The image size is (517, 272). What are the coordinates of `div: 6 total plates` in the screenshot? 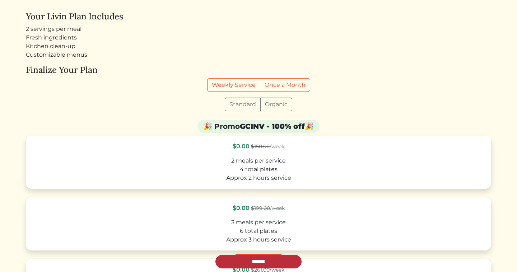 It's located at (259, 231).